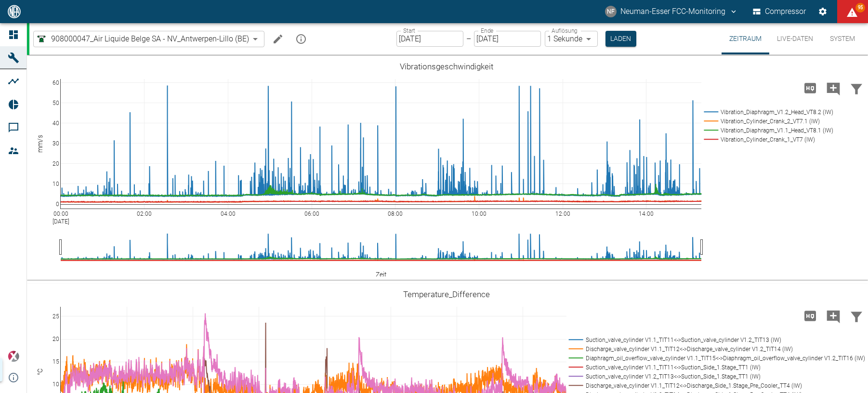 This screenshot has height=393, width=868. Describe the element at coordinates (823, 11) in the screenshot. I see `button: Einstellungen` at that location.